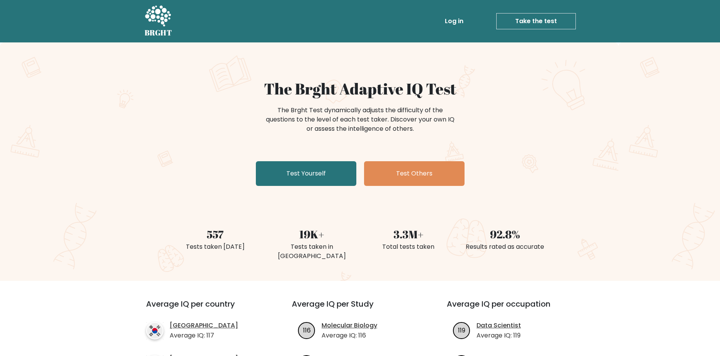 The height and width of the screenshot is (356, 720). What do you see at coordinates (349, 326) in the screenshot?
I see `a: Molecular Biology` at bounding box center [349, 326].